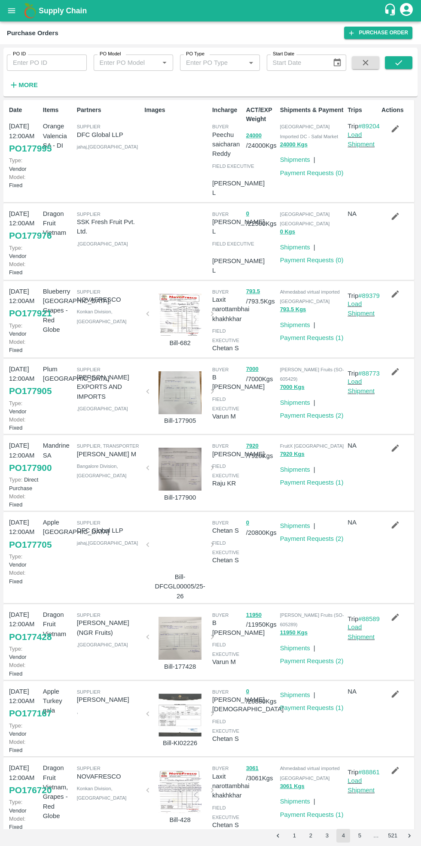  Describe the element at coordinates (392, 836) in the screenshot. I see `button: Go to page 521` at that location.